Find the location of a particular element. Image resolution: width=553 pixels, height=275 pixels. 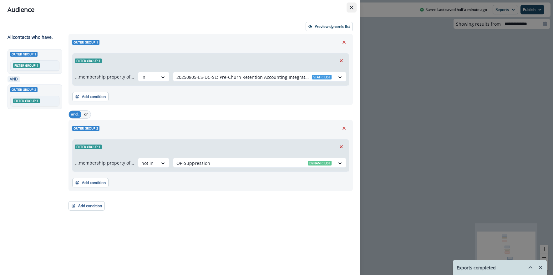

button: or is located at coordinates (86, 114).